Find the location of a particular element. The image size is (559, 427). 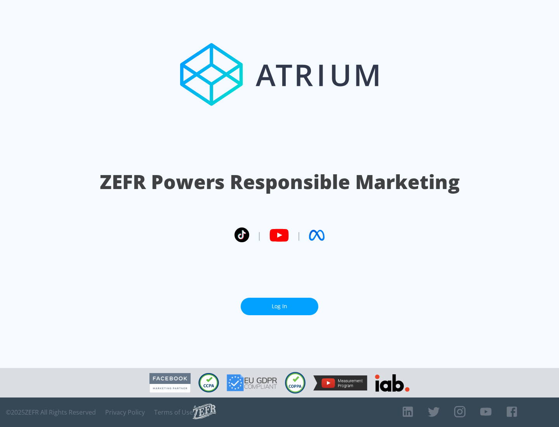

a: Privacy Policy is located at coordinates (125, 412).